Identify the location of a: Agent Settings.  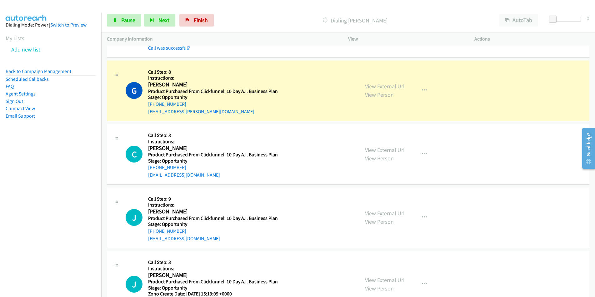
(21, 94).